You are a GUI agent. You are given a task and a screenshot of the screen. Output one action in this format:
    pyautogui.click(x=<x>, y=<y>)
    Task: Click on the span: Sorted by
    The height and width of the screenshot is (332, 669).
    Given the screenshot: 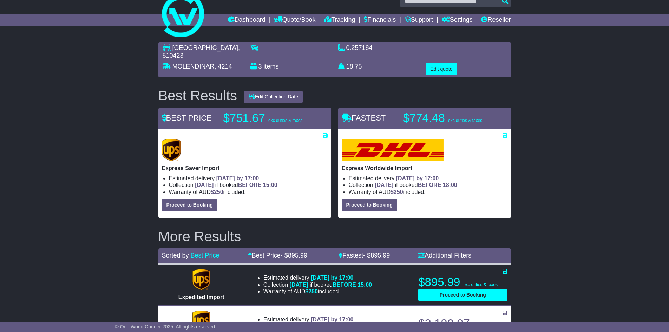 What is the action you would take?
    pyautogui.click(x=175, y=255)
    